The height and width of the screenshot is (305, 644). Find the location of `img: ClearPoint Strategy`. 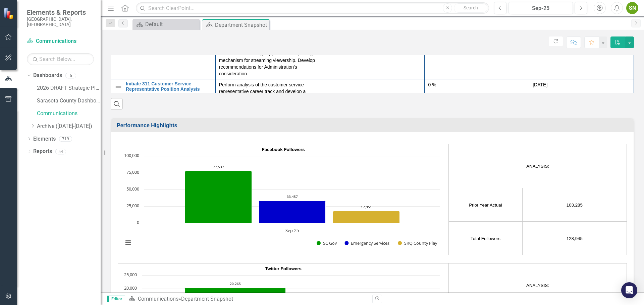

img: ClearPoint Strategy is located at coordinates (9, 13).